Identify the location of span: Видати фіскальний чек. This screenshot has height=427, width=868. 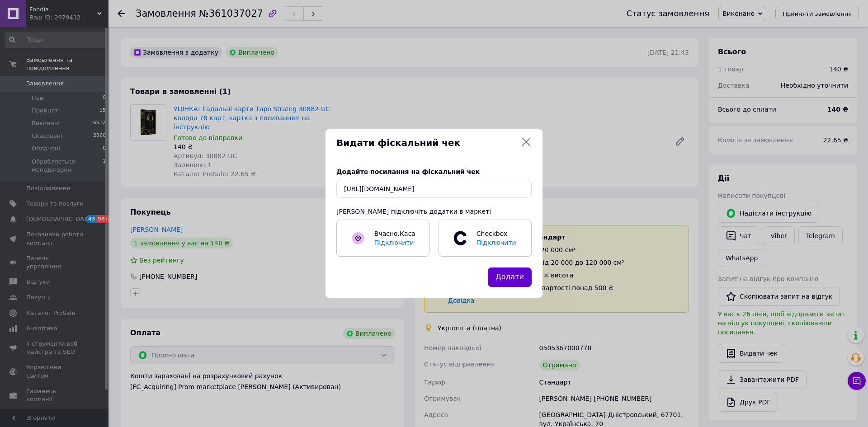
(427, 143).